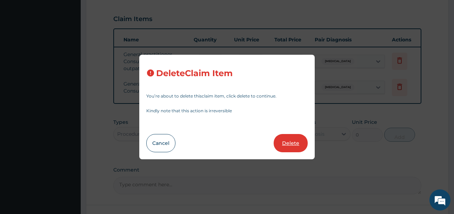  What do you see at coordinates (194, 73) in the screenshot?
I see `h3: Delete Claim Item` at bounding box center [194, 73].